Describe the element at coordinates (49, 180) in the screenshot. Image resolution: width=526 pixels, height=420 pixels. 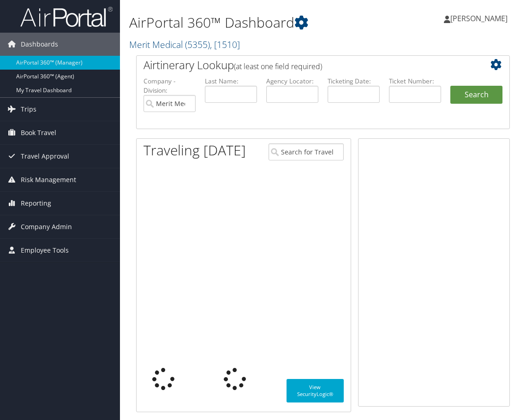
I see `span: Risk Management` at that location.